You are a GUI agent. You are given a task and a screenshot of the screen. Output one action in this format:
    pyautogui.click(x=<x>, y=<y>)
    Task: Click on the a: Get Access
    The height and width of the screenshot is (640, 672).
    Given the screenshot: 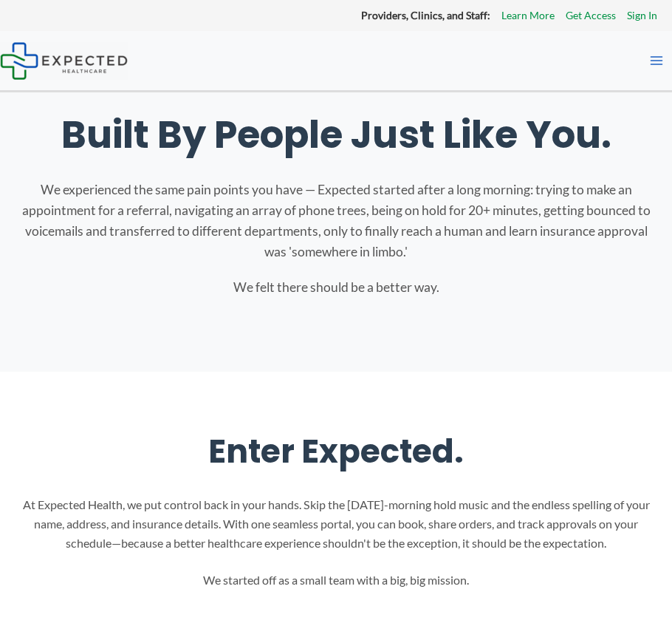 What is the action you would take?
    pyautogui.click(x=591, y=15)
    